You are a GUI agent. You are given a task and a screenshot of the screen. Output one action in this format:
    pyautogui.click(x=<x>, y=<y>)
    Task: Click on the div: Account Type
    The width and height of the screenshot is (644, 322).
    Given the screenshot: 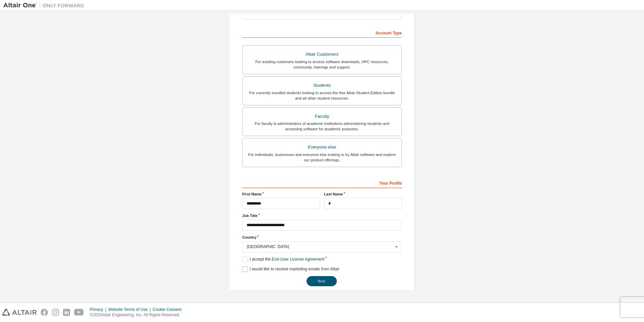 What is the action you would take?
    pyautogui.click(x=322, y=32)
    